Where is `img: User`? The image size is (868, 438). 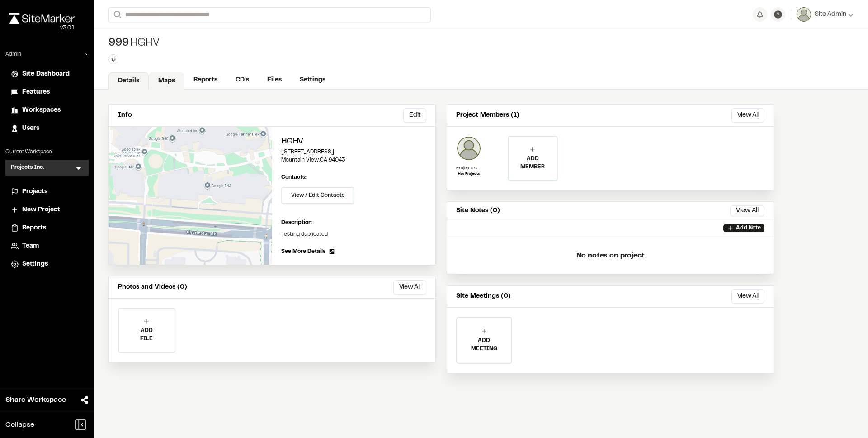
img: User is located at coordinates (804, 15).